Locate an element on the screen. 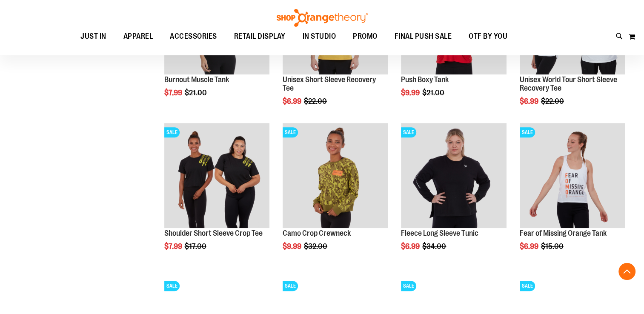 This screenshot has width=644, height=314. a: Product image for Fleece Long Sleeve TunicSALE is located at coordinates (453, 176).